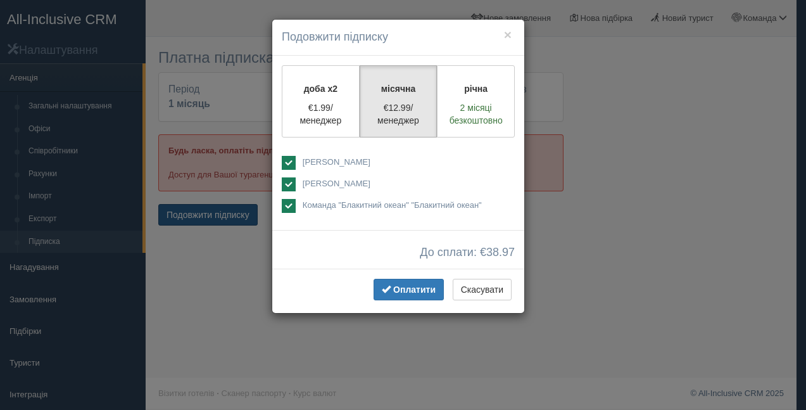  What do you see at coordinates (398, 37) in the screenshot?
I see `h4: Подовжити підписку` at bounding box center [398, 37].